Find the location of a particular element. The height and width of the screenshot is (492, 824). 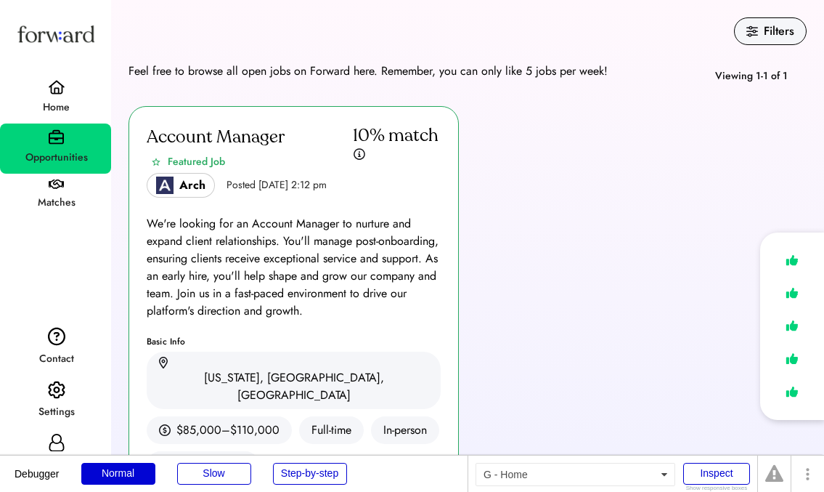

div: Contact is located at coordinates (56, 359).